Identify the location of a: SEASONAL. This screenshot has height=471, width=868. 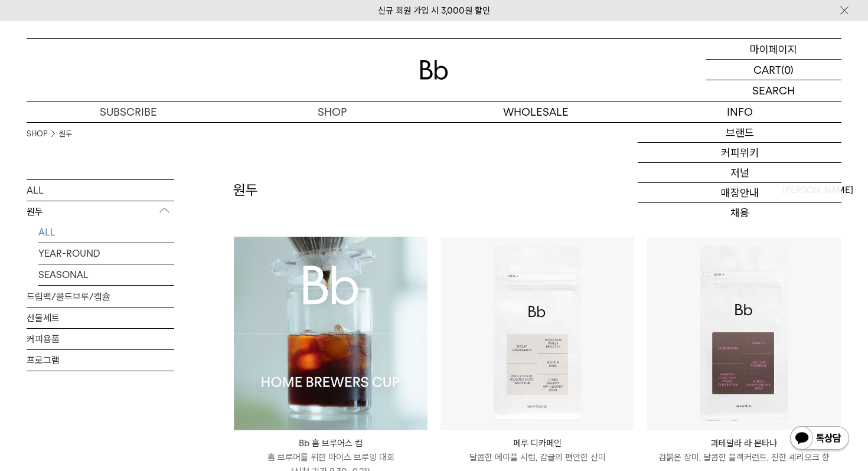
(106, 275).